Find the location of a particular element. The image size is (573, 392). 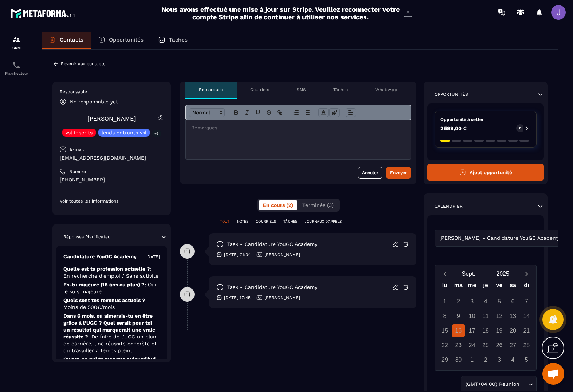

p: CRM is located at coordinates (16, 48).